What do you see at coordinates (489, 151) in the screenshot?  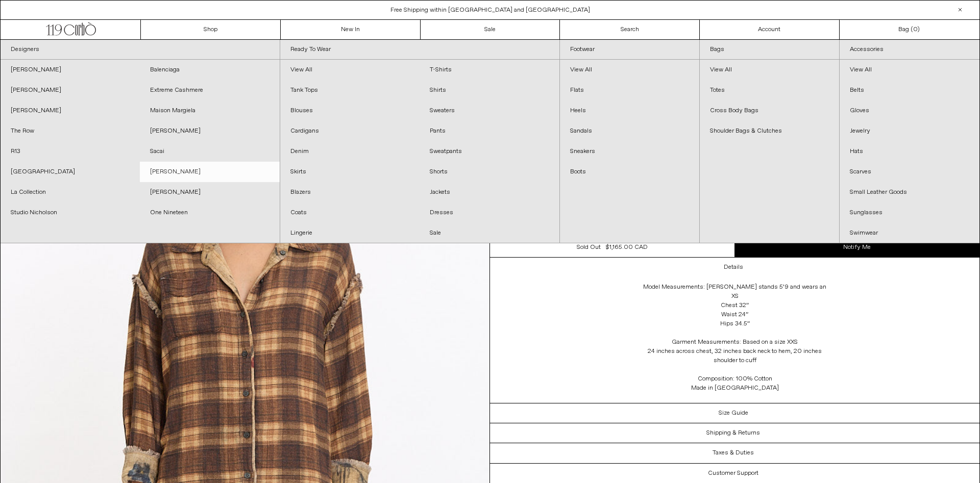 I see `a: Sweatpants` at bounding box center [489, 151].